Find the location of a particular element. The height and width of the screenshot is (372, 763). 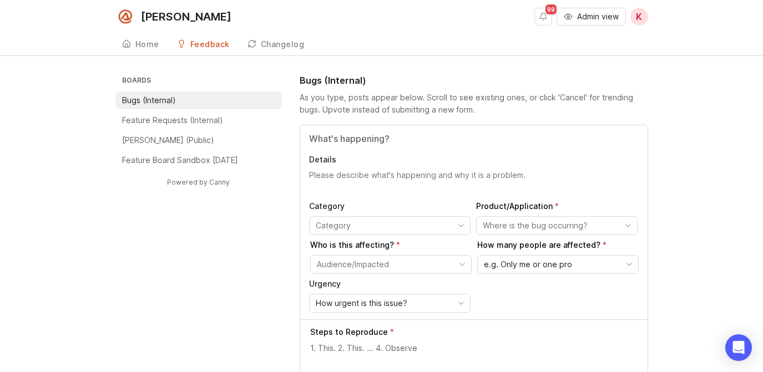

input: Category is located at coordinates (384, 226).